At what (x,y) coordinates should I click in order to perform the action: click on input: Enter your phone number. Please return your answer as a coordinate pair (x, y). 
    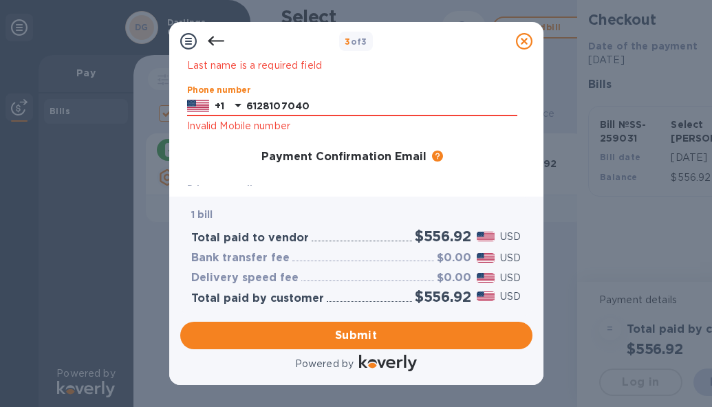
    Looking at the image, I should click on (382, 107).